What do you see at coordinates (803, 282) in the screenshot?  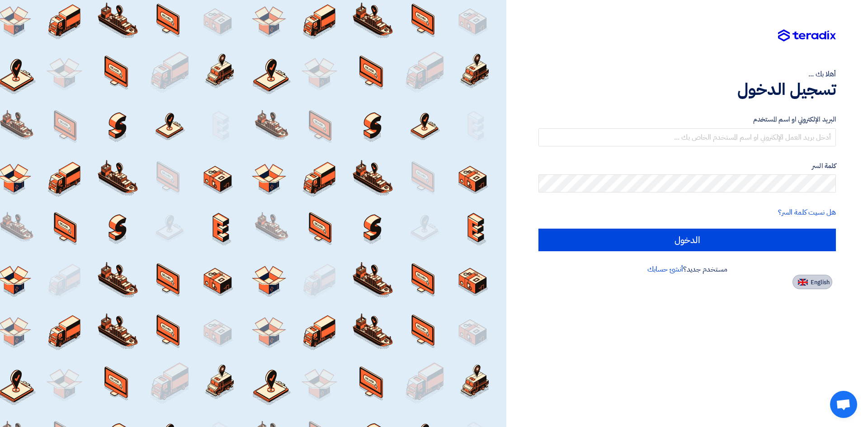 I see `img: en-US.png` at bounding box center [803, 282].